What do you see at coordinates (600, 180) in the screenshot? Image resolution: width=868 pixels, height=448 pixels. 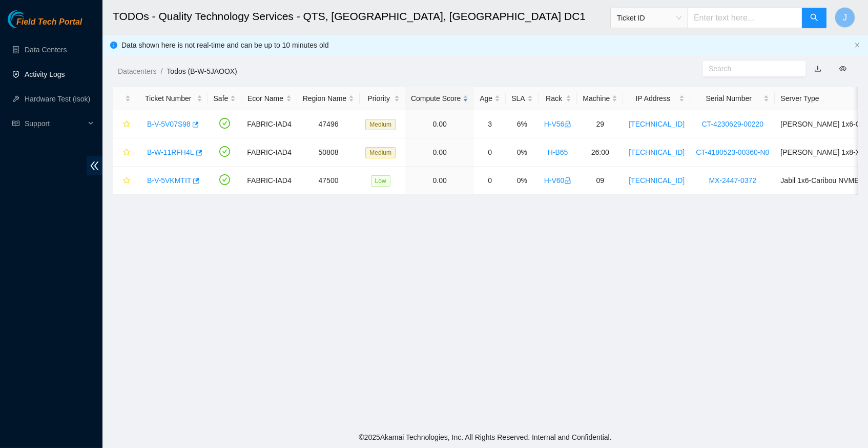 I see `td: 09` at bounding box center [600, 180].